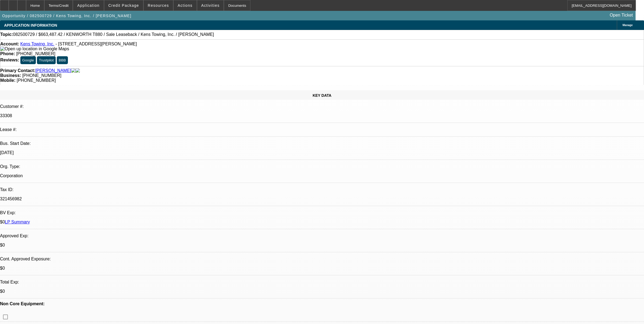 The image size is (644, 324). I want to click on img: linkedin-icon.png, so click(78, 71).